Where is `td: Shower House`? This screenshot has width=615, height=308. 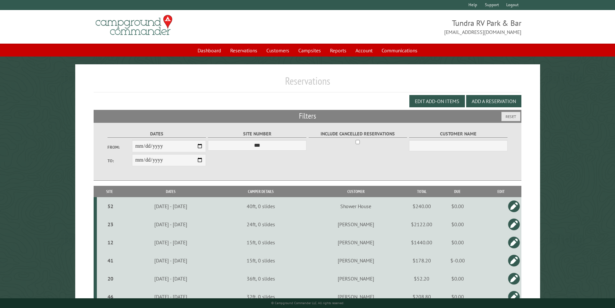 td: Shower House is located at coordinates (356, 206).